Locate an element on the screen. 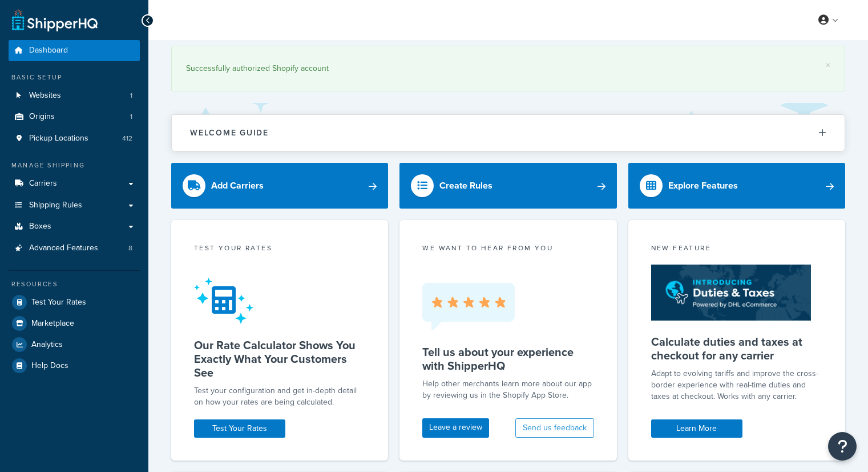 This screenshot has height=472, width=868. button: Open Resource Center is located at coordinates (843, 446).